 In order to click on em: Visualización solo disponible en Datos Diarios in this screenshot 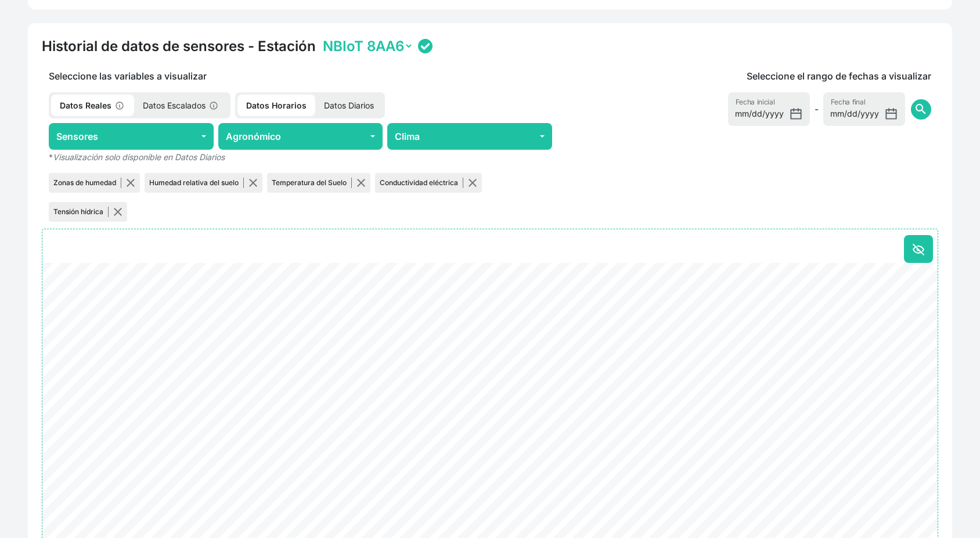, I will do `click(139, 157)`.